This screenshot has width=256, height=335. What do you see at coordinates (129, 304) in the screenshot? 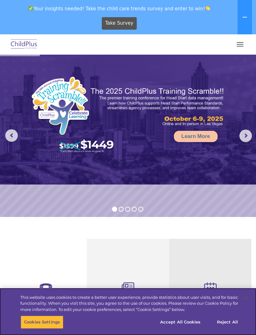
I see `div: This website uses cookies to create a better user experience, provide statistics about user visit...` at bounding box center [129, 304].